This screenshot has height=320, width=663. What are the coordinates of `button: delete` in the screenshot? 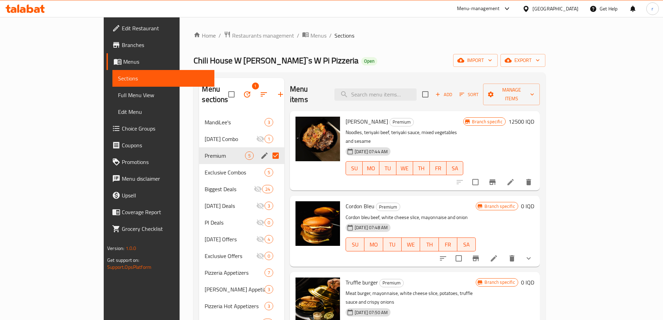 It's located at (512, 258).